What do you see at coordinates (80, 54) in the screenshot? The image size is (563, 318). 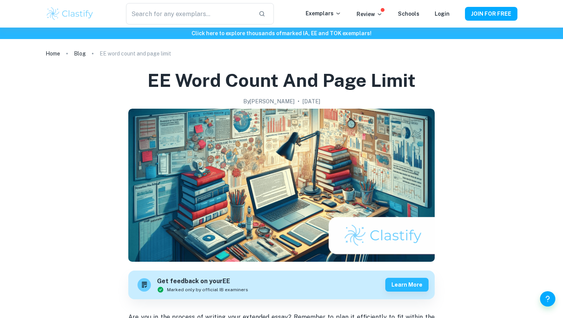 I see `a: Blog` at bounding box center [80, 54].